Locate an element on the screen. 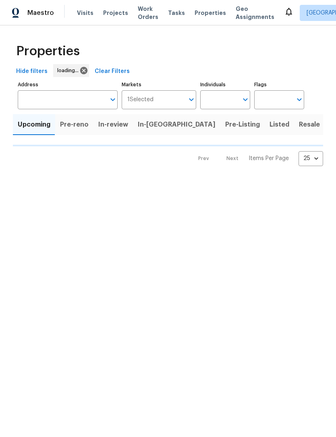 The image size is (336, 437). label: Address is located at coordinates (68, 85).